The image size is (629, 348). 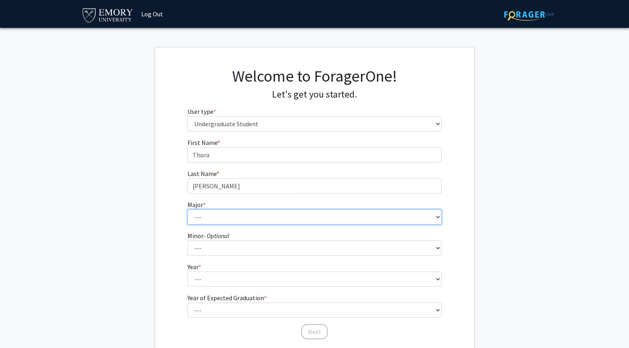 I want to click on img: ForagerOne Logo, so click(x=529, y=14).